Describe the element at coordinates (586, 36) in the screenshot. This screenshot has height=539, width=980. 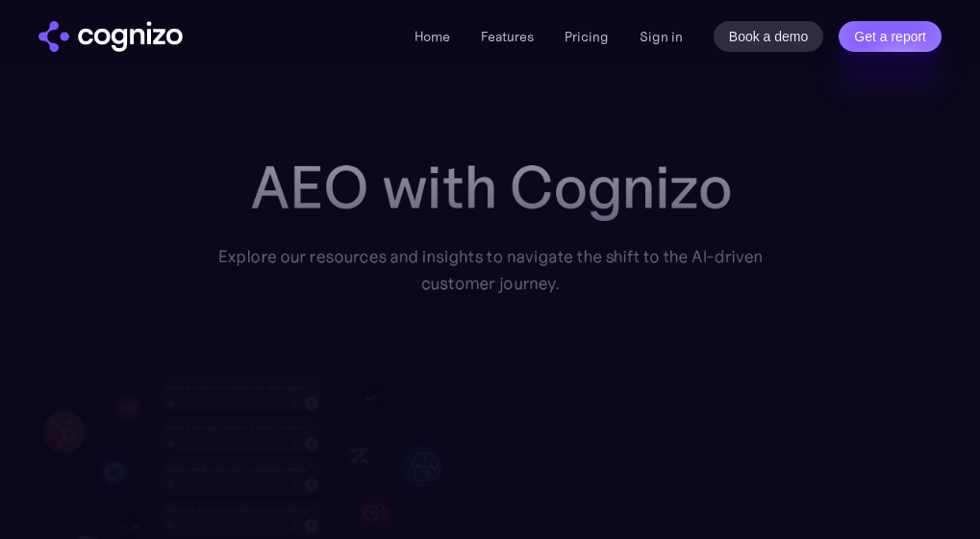
I see `a: Pricing` at that location.